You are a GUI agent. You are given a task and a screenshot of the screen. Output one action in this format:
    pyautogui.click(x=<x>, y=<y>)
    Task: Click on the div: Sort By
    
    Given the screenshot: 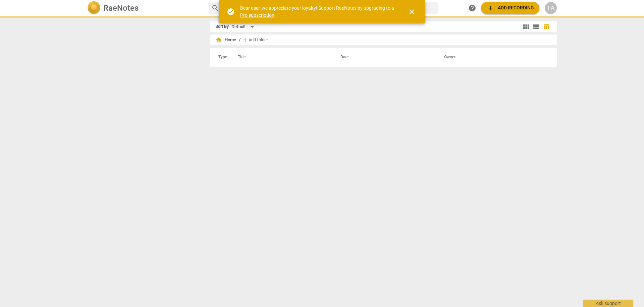 What is the action you would take?
    pyautogui.click(x=222, y=26)
    